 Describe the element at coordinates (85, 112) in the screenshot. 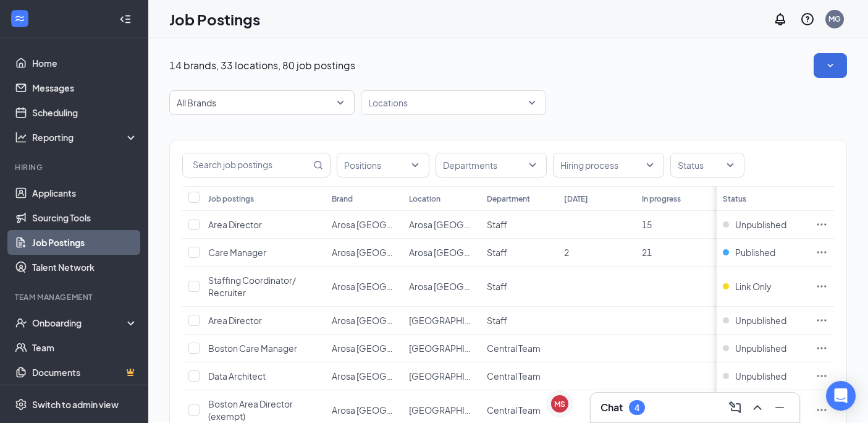

I see `a: Scheduling` at that location.